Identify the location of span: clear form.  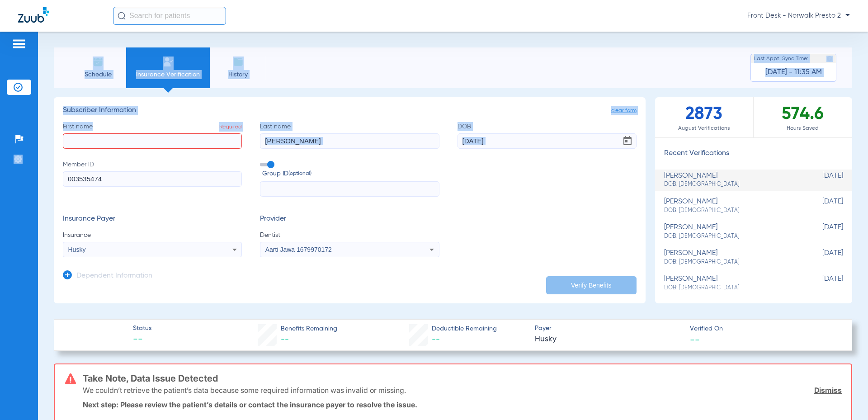
(624, 111).